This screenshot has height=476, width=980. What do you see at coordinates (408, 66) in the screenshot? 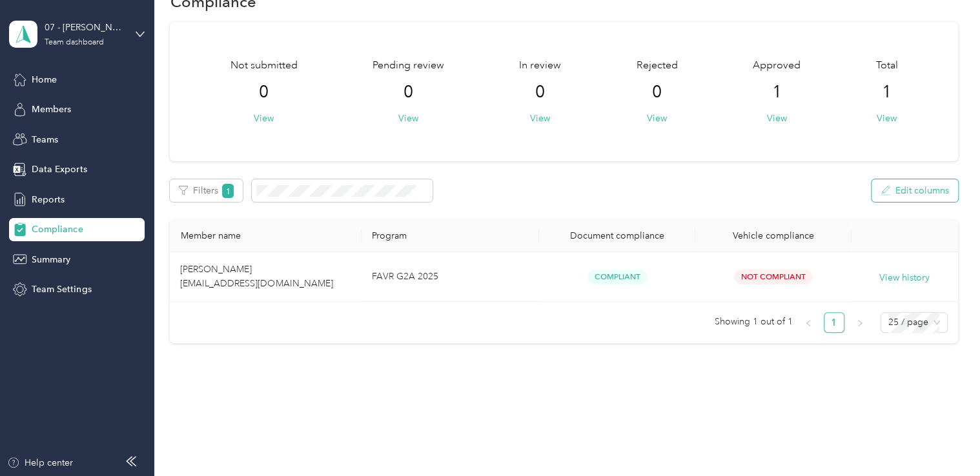
I see `span: Pending review` at bounding box center [408, 66].